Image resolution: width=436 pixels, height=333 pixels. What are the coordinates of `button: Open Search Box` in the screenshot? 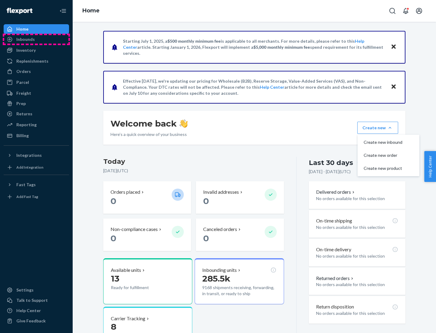 It's located at (392, 11).